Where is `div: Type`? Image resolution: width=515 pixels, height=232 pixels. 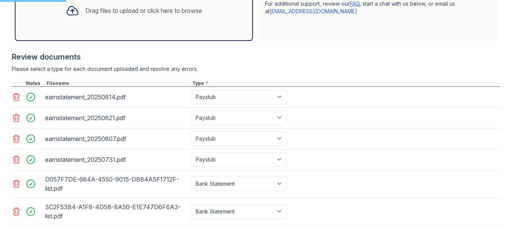 div: Type is located at coordinates (346, 84).